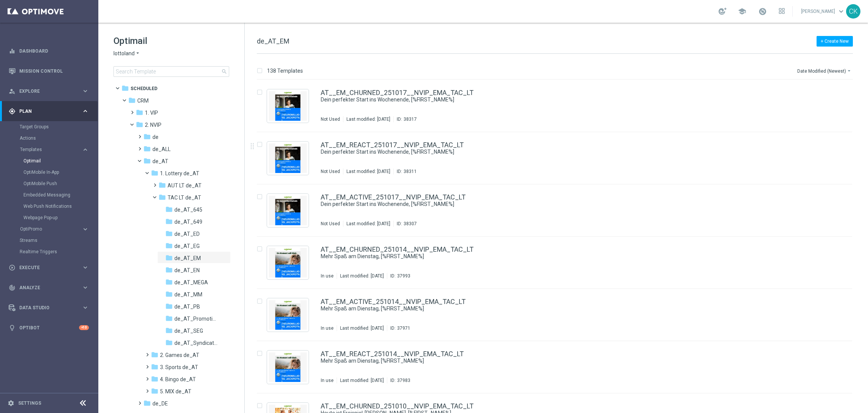 The image size is (868, 413). What do you see at coordinates (824, 71) in the screenshot?
I see `button: Date Modified (Newest)arrow_drop_down` at bounding box center [824, 71].